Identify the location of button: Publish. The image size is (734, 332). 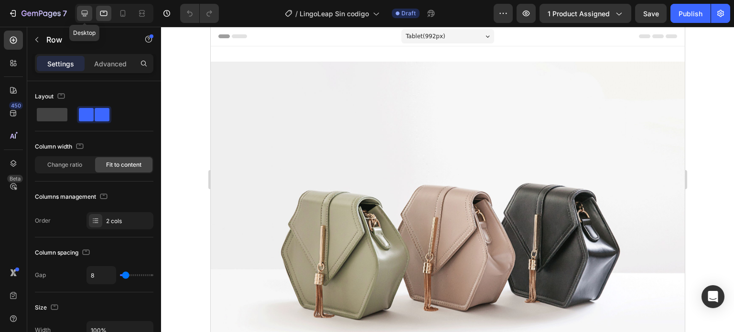
(691, 13).